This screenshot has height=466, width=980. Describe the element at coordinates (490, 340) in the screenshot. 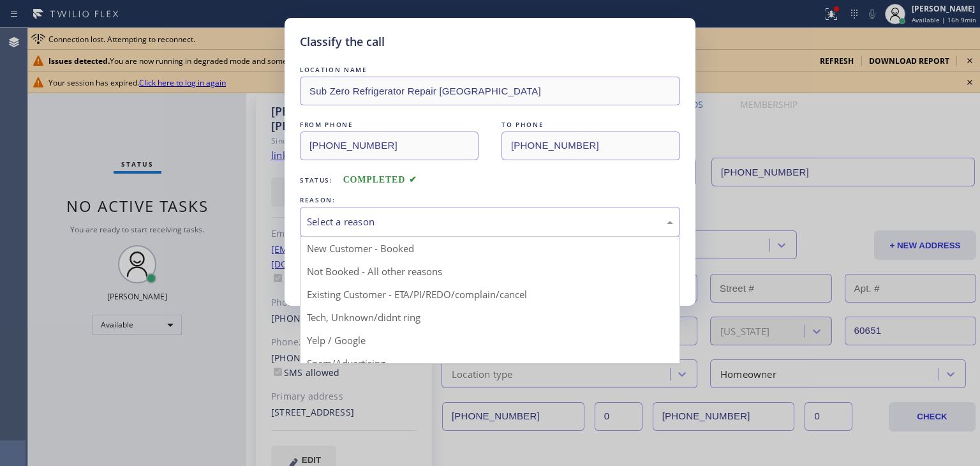

I see `div: Yelp / Google` at that location.